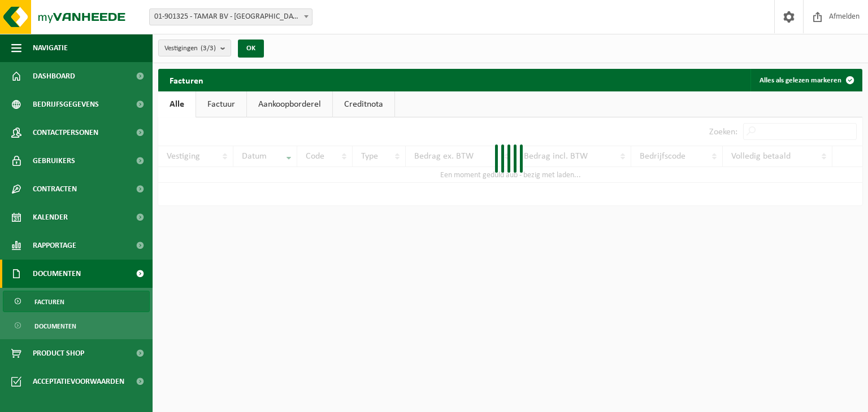 The width and height of the screenshot is (868, 412). What do you see at coordinates (77, 302) in the screenshot?
I see `a: Facturen` at bounding box center [77, 302].